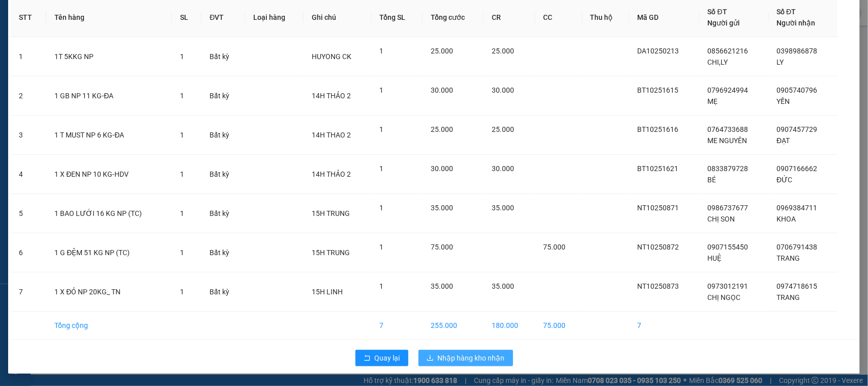  I want to click on span: CHỊ SON, so click(722, 219).